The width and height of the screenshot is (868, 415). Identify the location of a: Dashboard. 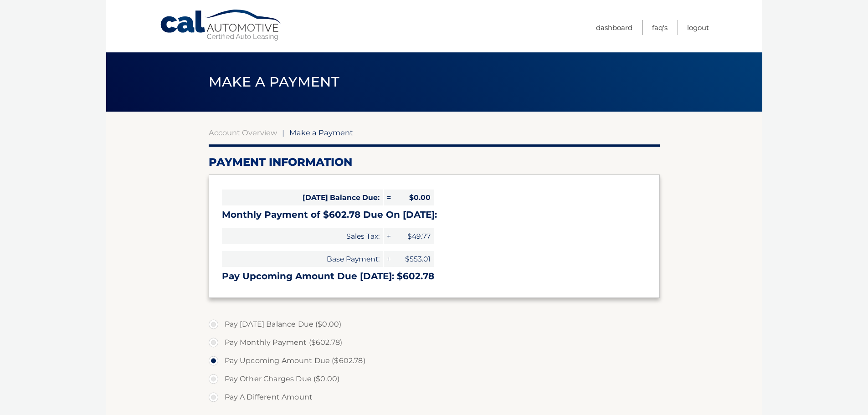
(614, 28).